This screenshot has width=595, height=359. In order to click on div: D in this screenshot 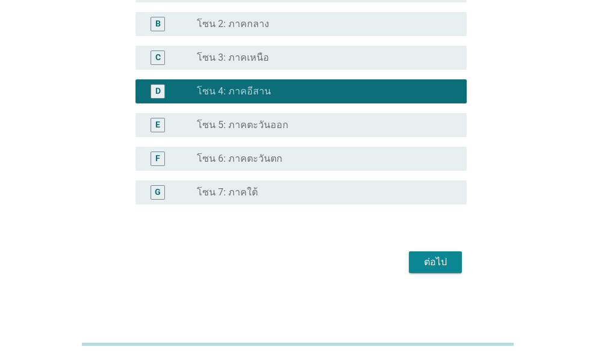, I will do `click(158, 91)`.